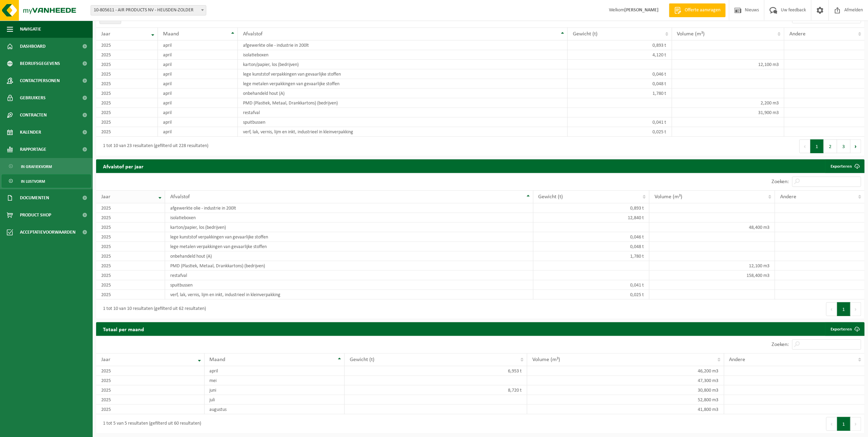  Describe the element at coordinates (275, 410) in the screenshot. I see `td: augustus` at that location.